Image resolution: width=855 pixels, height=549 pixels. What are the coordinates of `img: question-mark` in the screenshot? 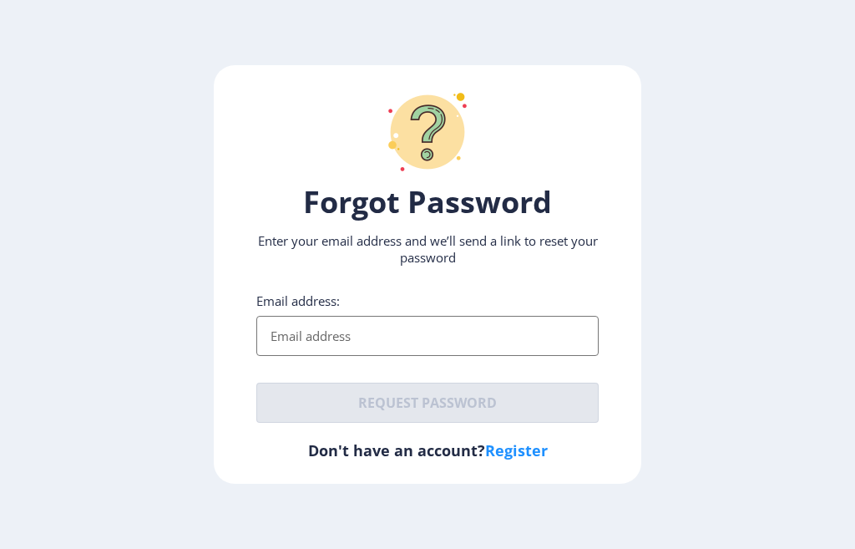 It's located at (428, 132).